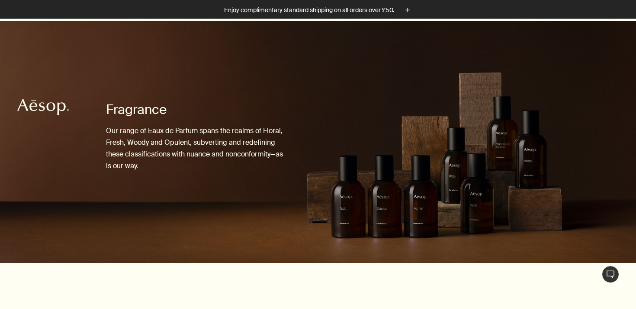 The height and width of the screenshot is (309, 636). I want to click on p: Our range of Eaux de Parfum spans the realms of Floral, Fresh, Woody and Opulent, subverting and ..., so click(195, 148).